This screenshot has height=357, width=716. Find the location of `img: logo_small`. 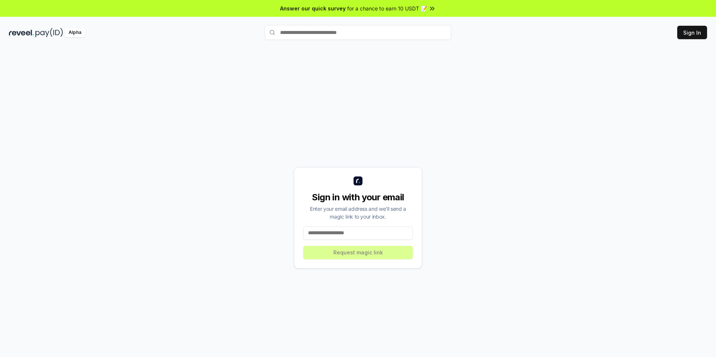

img: logo_small is located at coordinates (358, 181).